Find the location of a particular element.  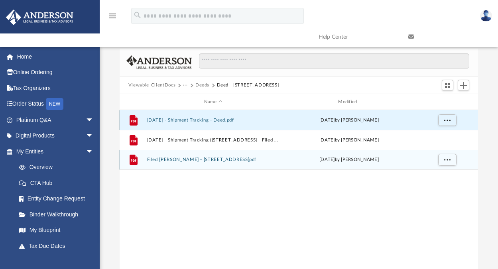

div: Name is located at coordinates (212, 102).